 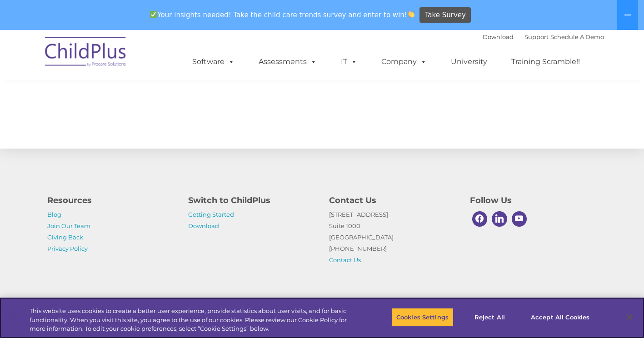 What do you see at coordinates (68, 248) in the screenshot?
I see `a: Privacy Policy` at bounding box center [68, 248].